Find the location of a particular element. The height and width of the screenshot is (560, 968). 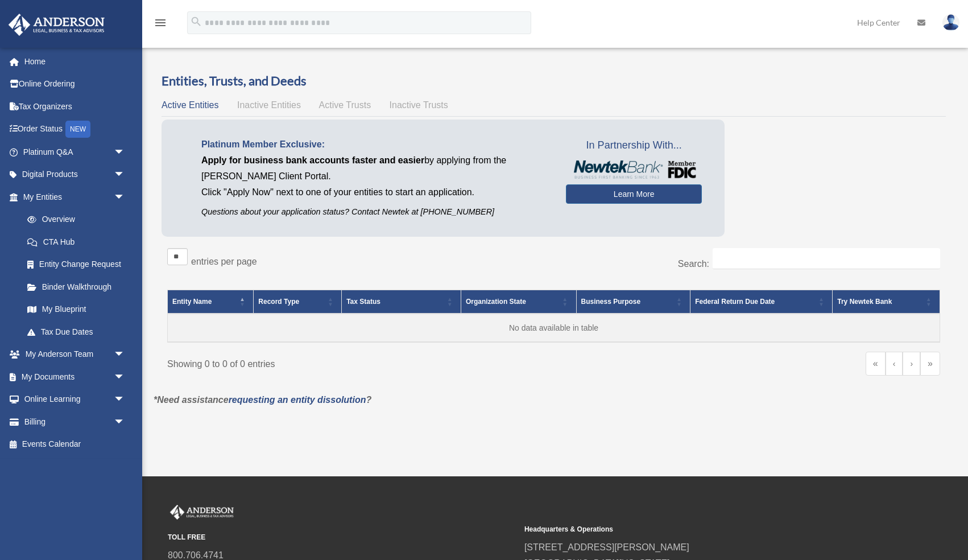

div: Try Newtek Bank is located at coordinates (881, 301).